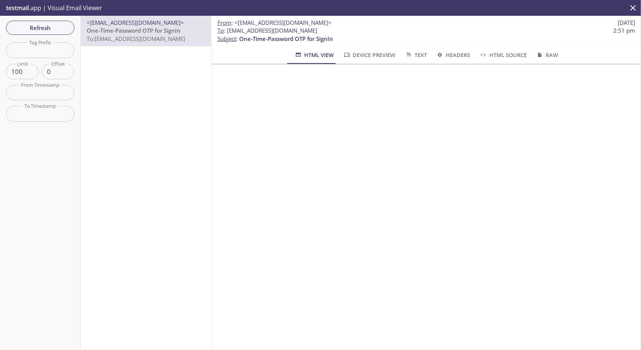  Describe the element at coordinates (40, 28) in the screenshot. I see `span: Refresh` at that location.